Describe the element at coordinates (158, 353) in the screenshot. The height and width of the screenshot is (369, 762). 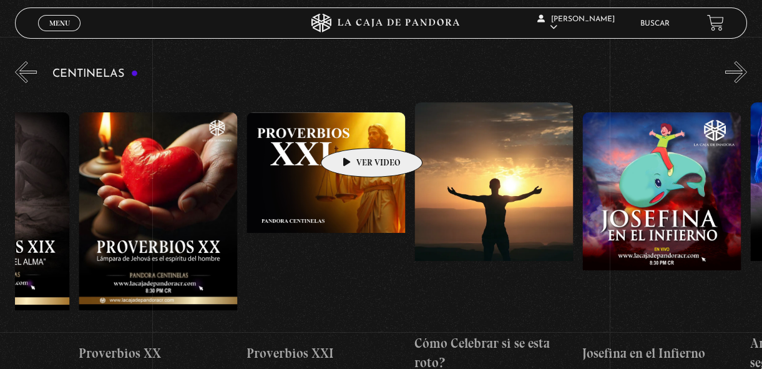
I see `h4: Proverbios XX` at that location.